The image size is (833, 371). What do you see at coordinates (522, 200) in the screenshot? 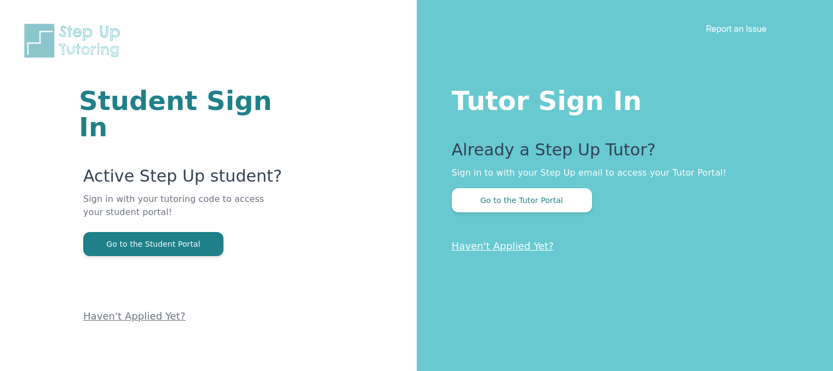
I see `button: Go to the Tutor Portal` at bounding box center [522, 200].